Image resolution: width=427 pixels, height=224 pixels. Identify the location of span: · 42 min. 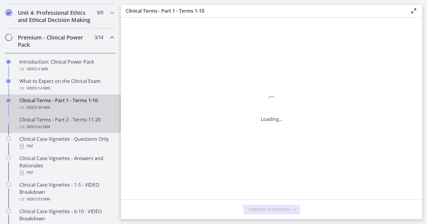
(43, 127).